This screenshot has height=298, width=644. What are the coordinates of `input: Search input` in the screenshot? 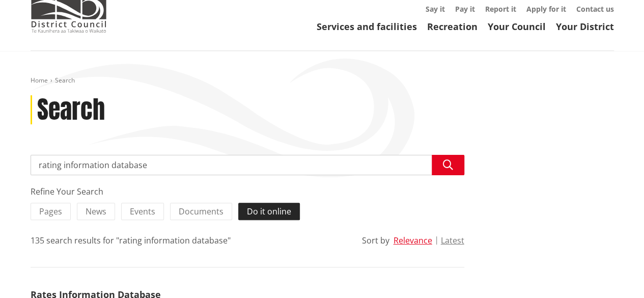 It's located at (247, 165).